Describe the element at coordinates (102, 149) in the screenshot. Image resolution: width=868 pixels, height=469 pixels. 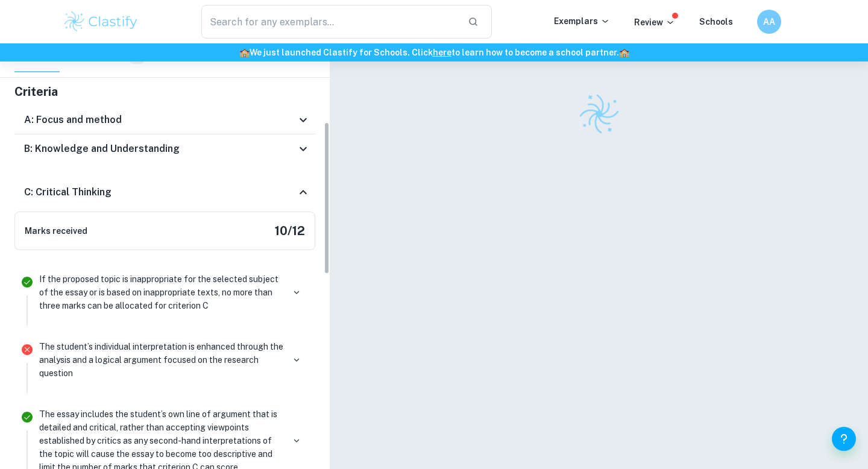
I see `h6: B: Knowledge and Understanding` at that location.